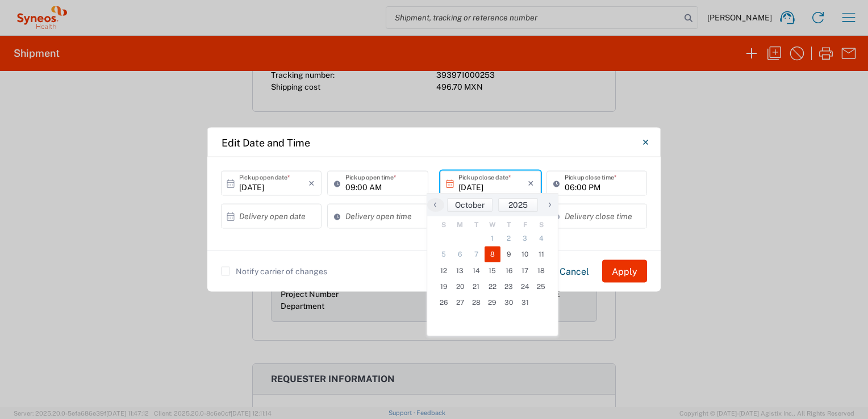 This screenshot has width=868, height=419. Describe the element at coordinates (470, 205) in the screenshot. I see `button: October` at that location.